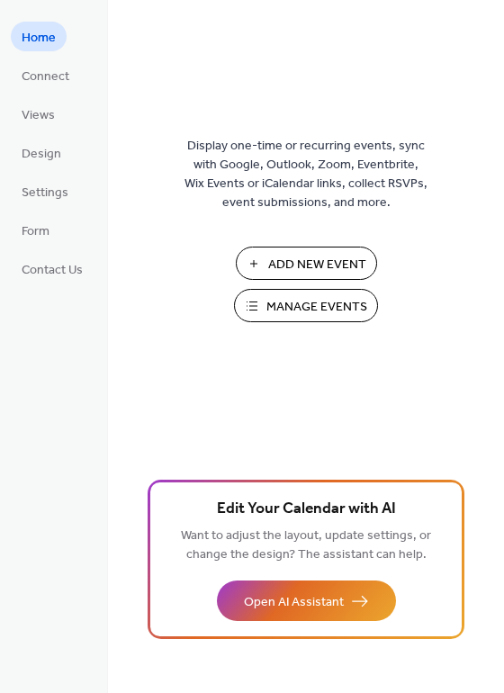  I want to click on span: Manage Events, so click(317, 307).